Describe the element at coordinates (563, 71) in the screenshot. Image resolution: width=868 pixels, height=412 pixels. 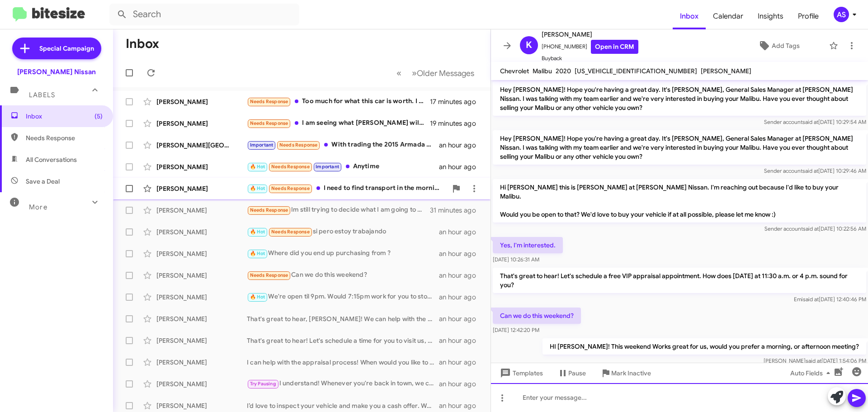
I see `span: 2020` at that location.